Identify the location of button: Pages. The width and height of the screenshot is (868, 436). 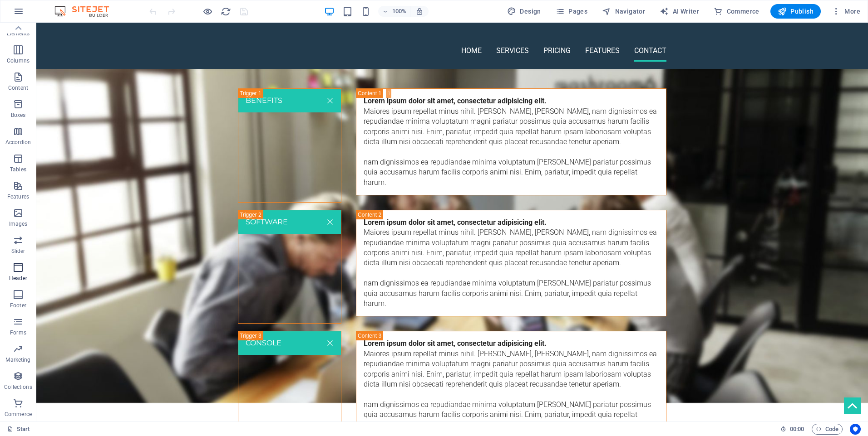
(571, 11).